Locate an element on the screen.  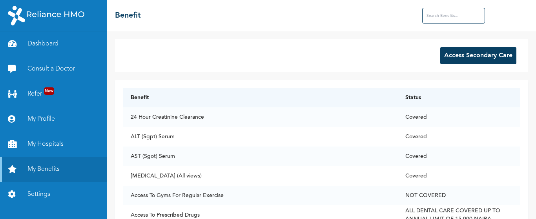
td: Access To Gyms For Regular Exercise is located at coordinates (260, 196).